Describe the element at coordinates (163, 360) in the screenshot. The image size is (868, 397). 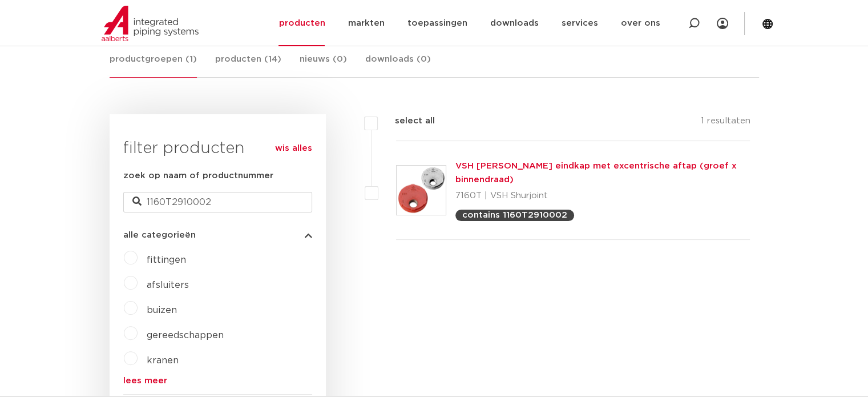
I see `span: kranen` at that location.